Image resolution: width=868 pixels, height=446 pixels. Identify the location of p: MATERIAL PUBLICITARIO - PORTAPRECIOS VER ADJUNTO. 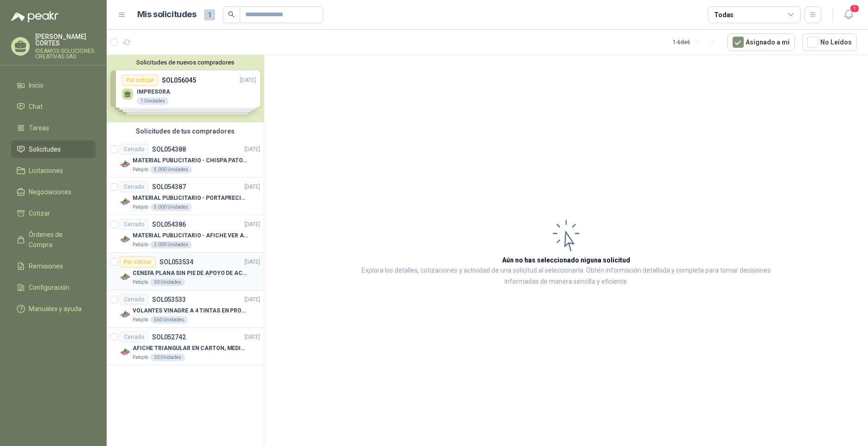
(190, 198).